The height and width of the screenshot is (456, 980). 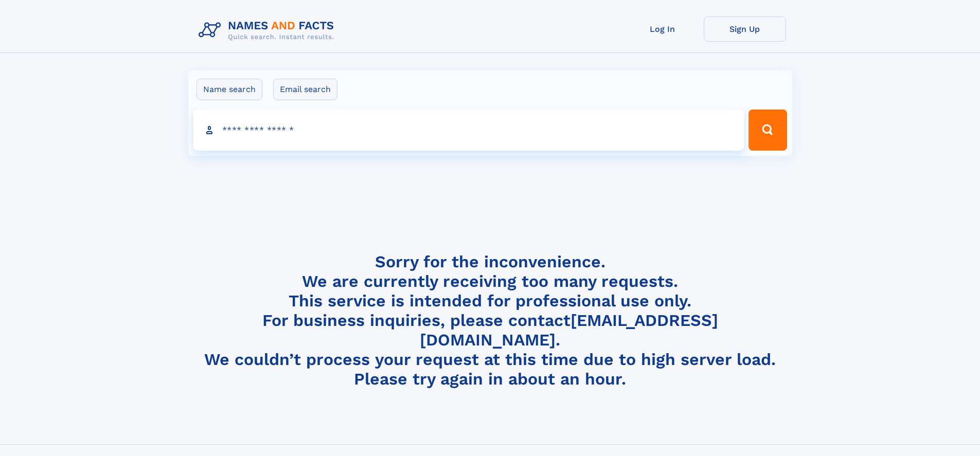 I want to click on a: Log In, so click(x=663, y=28).